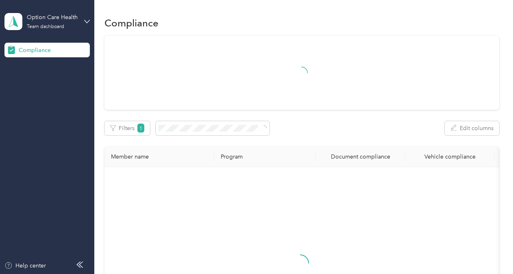  I want to click on div: Help center, so click(25, 265).